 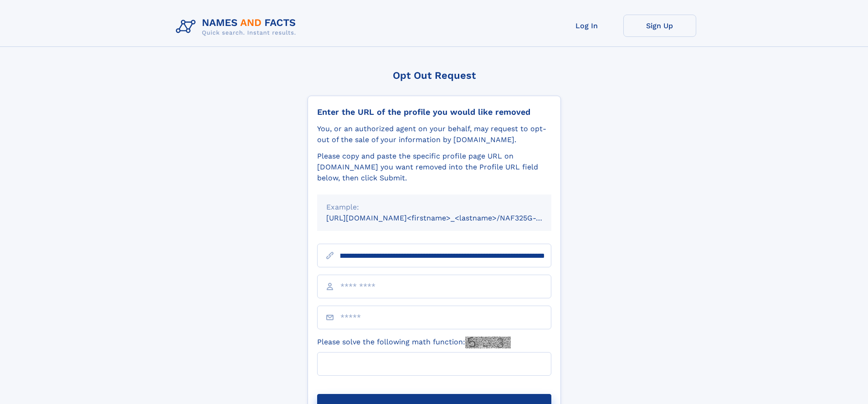 What do you see at coordinates (434, 134) in the screenshot?
I see `div: You, or an authorized agent on your behalf, may request to opt-out of the sale of your informatio...` at bounding box center [434, 134].